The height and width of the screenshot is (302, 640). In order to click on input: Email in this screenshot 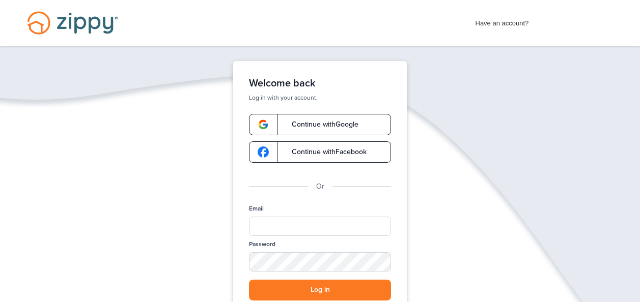, I will do `click(320, 227)`.